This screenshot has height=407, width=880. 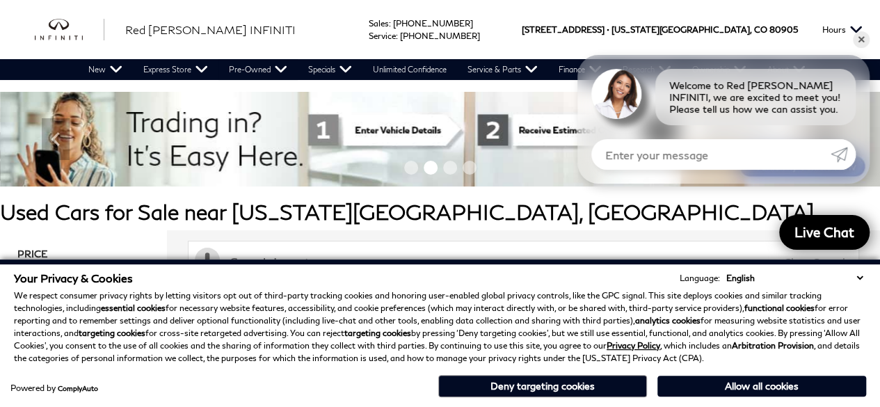 I want to click on img: INFINITI, so click(x=70, y=30).